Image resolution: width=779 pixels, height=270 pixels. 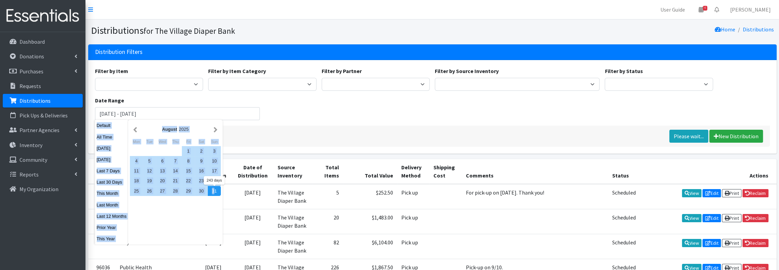 I want to click on button: This Year, so click(x=112, y=239).